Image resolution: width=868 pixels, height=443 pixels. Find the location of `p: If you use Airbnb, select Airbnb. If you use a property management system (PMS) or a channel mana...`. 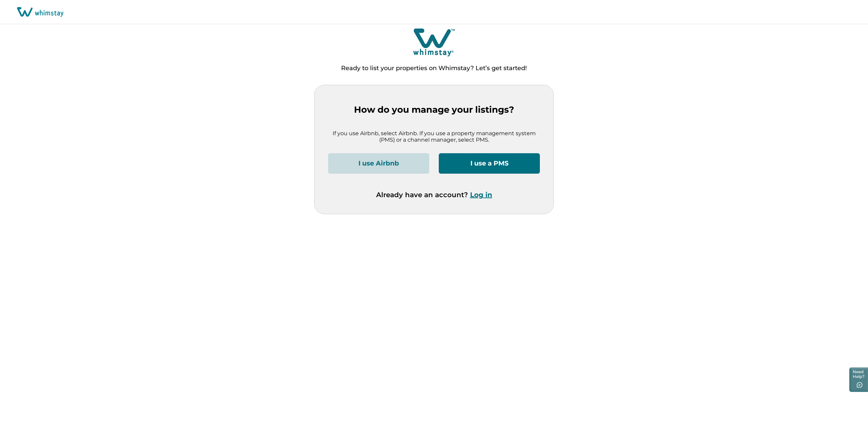

p: If you use Airbnb, select Airbnb. If you use a property management system (PMS) or a channel mana... is located at coordinates (434, 137).